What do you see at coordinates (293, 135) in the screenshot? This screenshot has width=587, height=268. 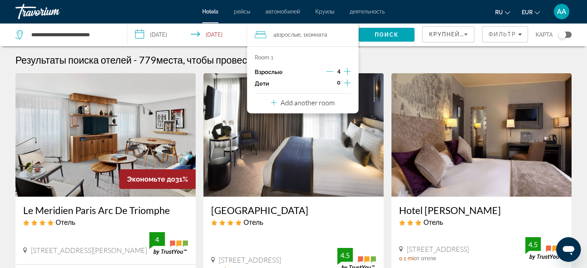 I see `a: Le 10 Bis Hotel` at bounding box center [293, 135].